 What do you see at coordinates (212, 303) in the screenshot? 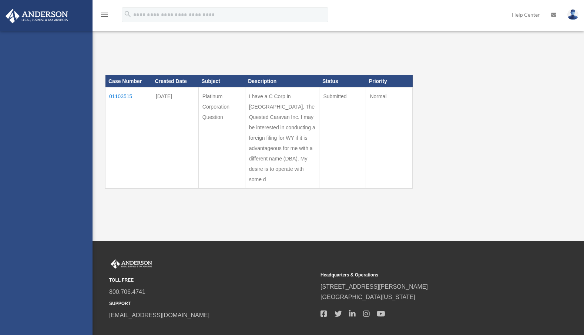
I see `small: SUPPORT` at bounding box center [212, 303].